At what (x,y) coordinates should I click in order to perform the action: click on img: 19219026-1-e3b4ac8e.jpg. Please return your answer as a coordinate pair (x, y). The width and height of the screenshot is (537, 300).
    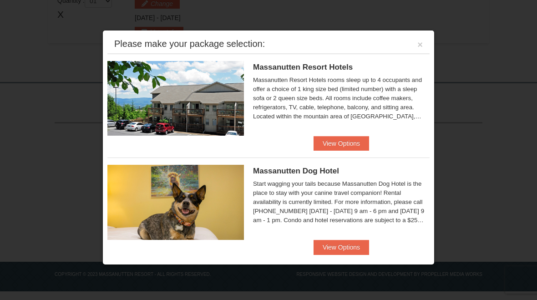
    Looking at the image, I should click on (176, 98).